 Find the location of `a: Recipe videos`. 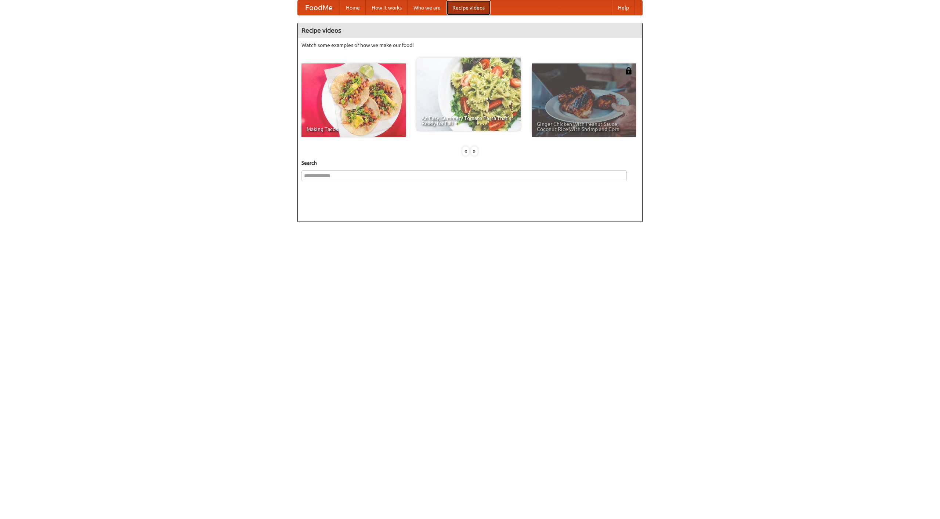

a: Recipe videos is located at coordinates (468, 8).